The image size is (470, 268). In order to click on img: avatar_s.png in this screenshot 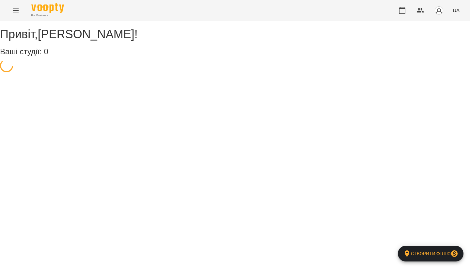, I will do `click(439, 10)`.